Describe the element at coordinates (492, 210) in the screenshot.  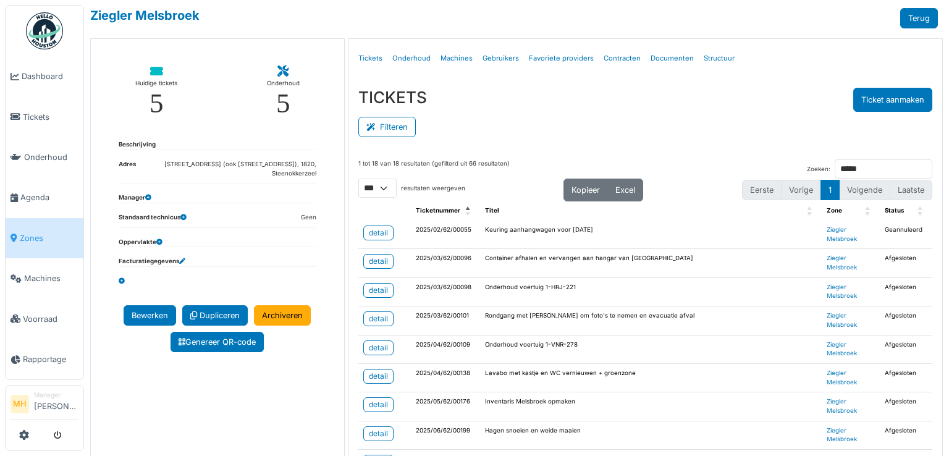
I see `span: Titel` at that location.